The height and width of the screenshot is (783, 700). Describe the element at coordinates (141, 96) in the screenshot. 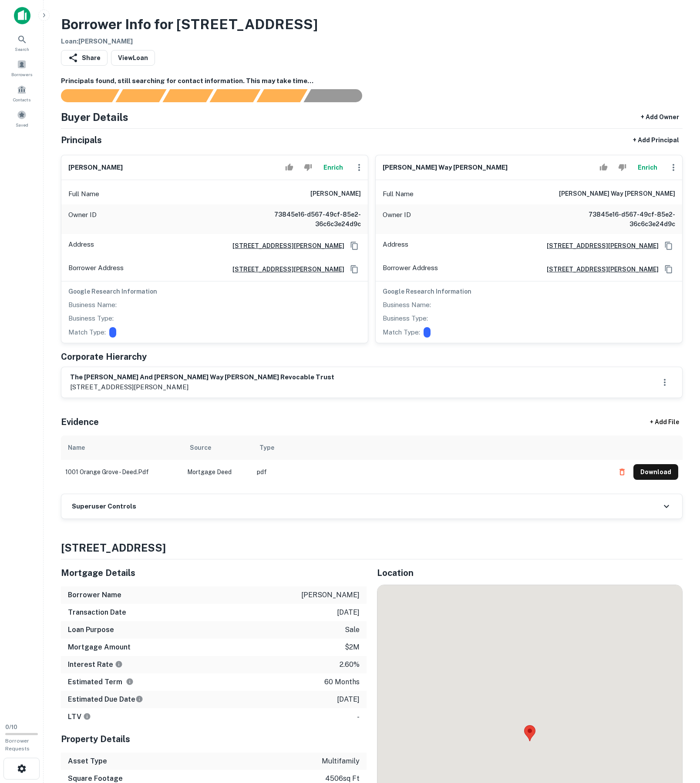

I see `div: Your request is received and processing...` at that location.